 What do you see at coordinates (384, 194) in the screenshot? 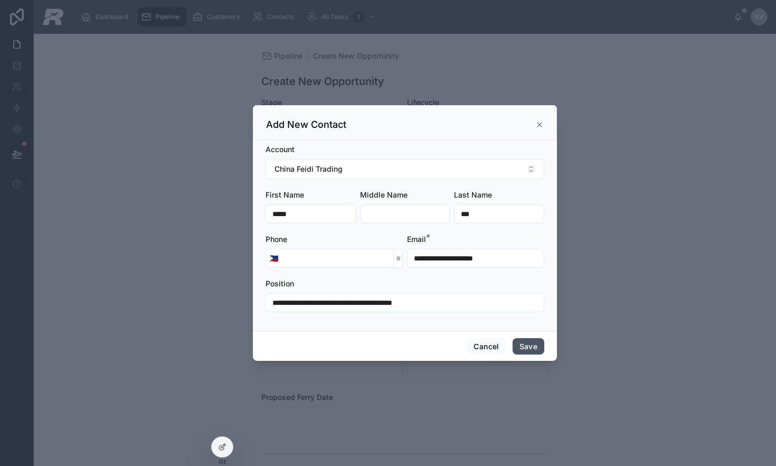
I see `span: Middle Name` at bounding box center [384, 194].